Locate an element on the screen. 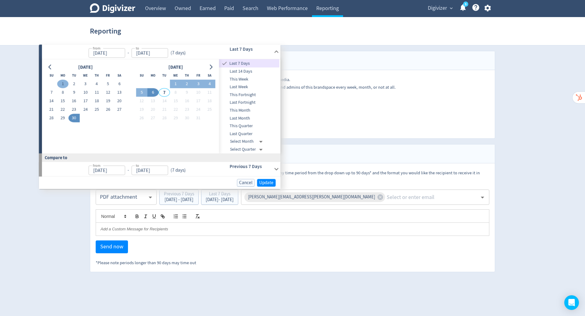  button: 29 is located at coordinates (175, 118).